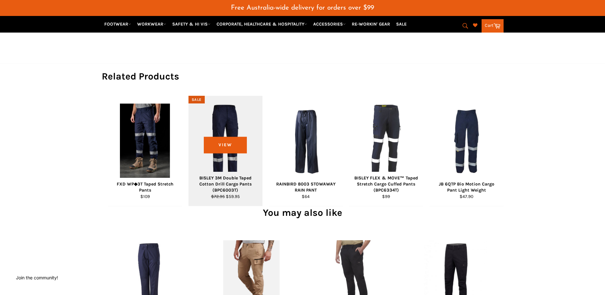 The width and height of the screenshot is (605, 295). I want to click on a: RAINBIRD 8003 STOWAWAY RAIN PANT - Workin' Gear RAINBIRD 8003 STOWAWAY RAIN PANT $64, so click(306, 151).